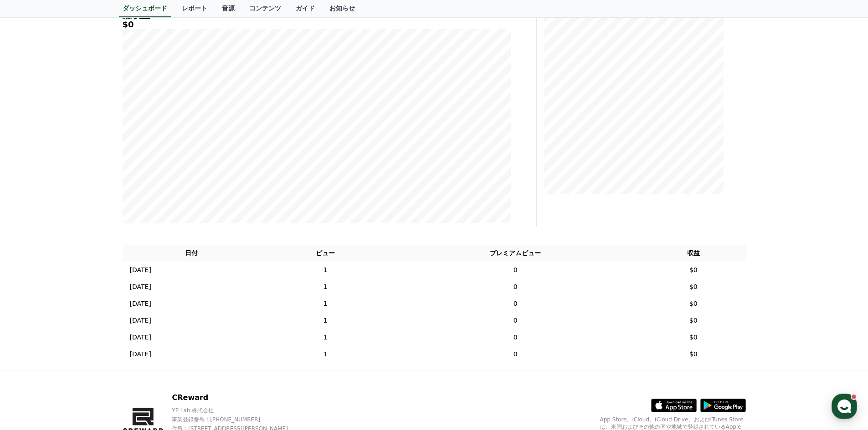  I want to click on a: ホーム, so click(32, 300).